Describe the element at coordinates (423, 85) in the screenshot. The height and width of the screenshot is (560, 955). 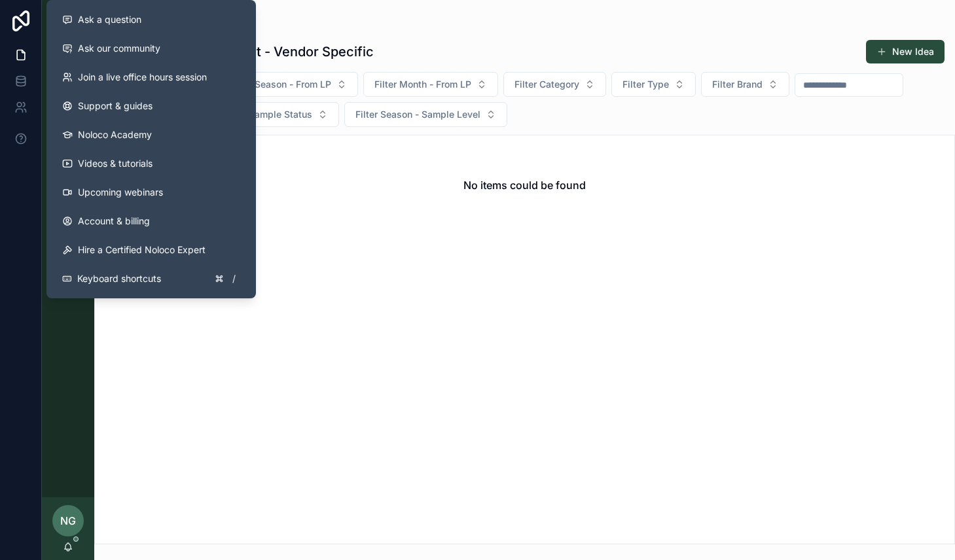
I see `span: Filter Month - From LP` at that location.